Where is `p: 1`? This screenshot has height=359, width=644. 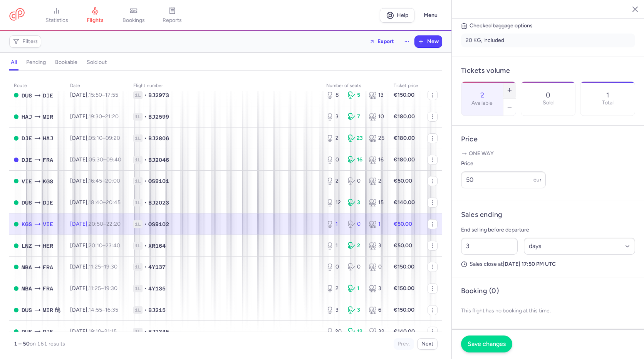
p: 1 is located at coordinates (608, 95).